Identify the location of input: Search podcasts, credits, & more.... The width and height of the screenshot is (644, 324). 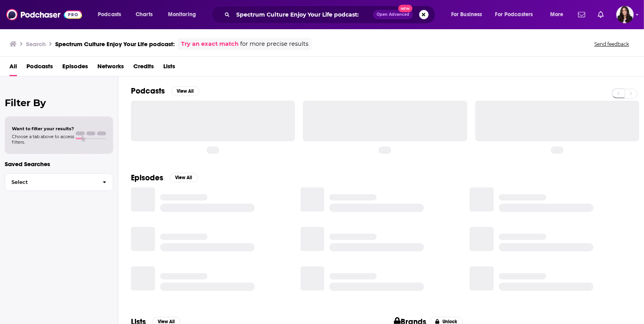
(303, 15).